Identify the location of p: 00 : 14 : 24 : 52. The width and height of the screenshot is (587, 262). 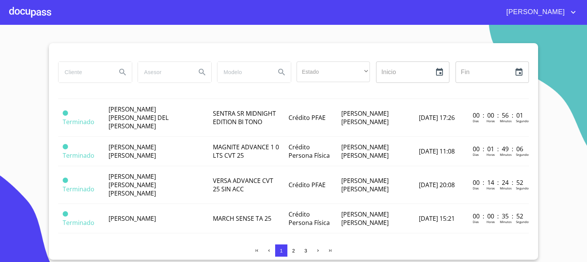
(499, 183).